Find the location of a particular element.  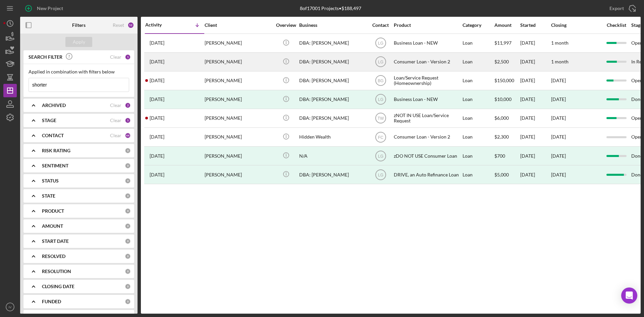

div: $11,997 is located at coordinates (507, 43).